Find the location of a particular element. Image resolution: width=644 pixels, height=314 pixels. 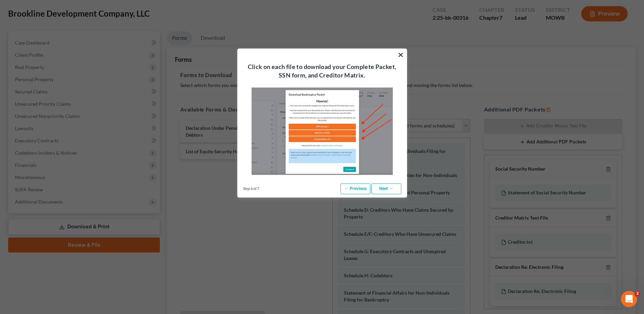

span: Step 6 of 7 is located at coordinates (251, 189).